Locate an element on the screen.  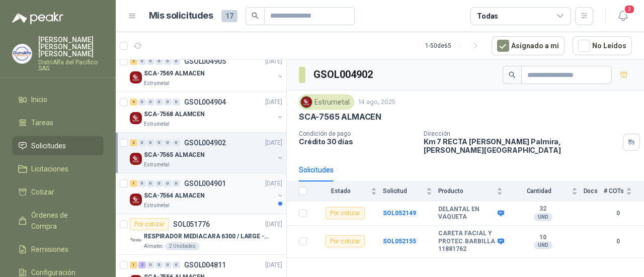
a: SOL052155 is located at coordinates (399, 242).